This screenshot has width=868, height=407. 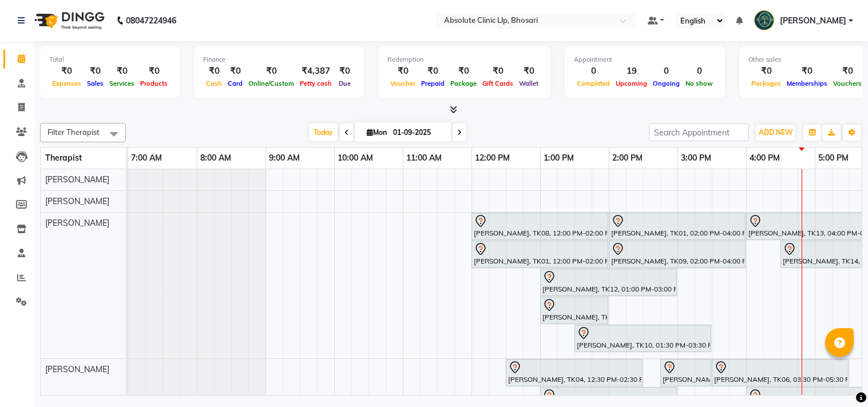 I want to click on div: Total, so click(x=110, y=60).